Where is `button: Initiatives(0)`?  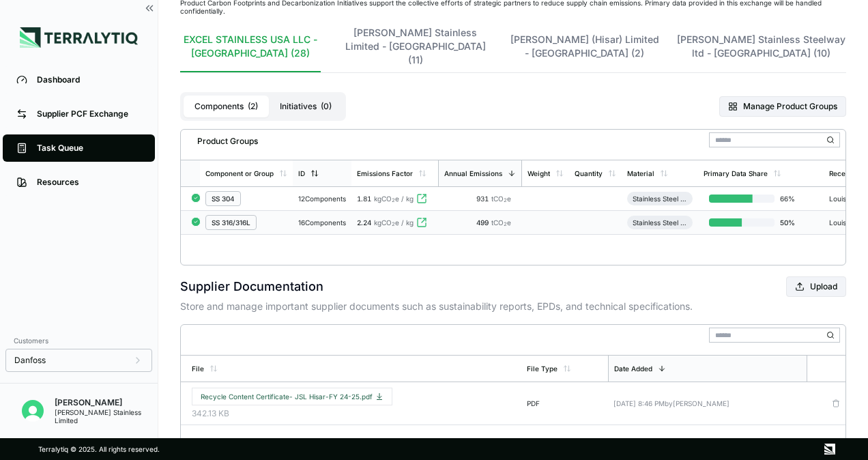 button: Initiatives(0) is located at coordinates (306, 106).